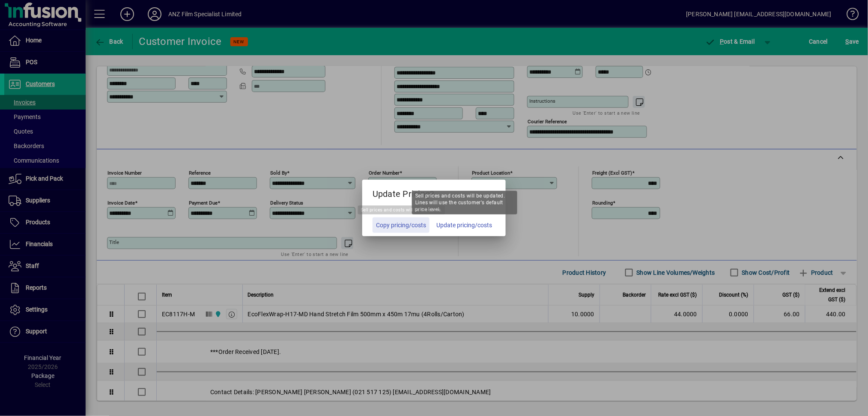  I want to click on button: Update pricing/costs, so click(464, 225).